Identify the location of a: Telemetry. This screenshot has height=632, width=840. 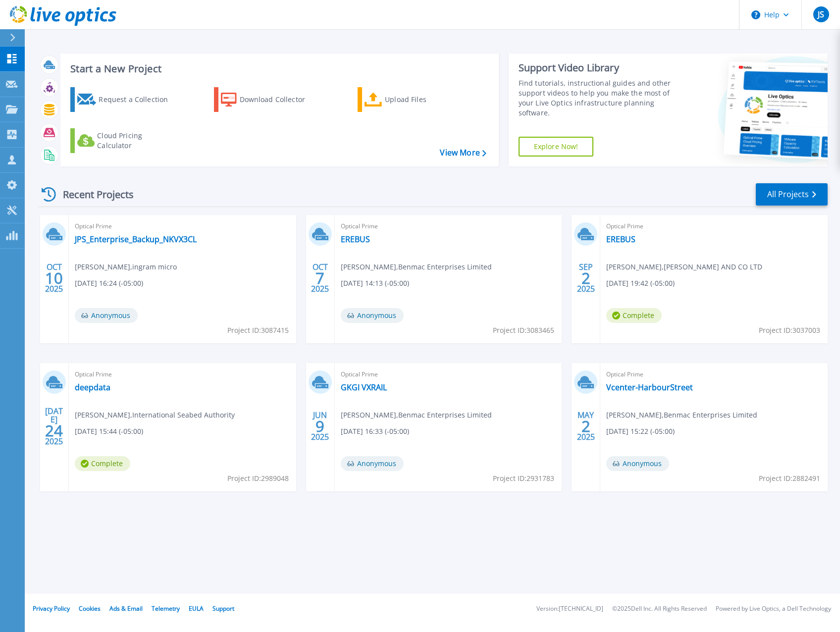
(166, 609).